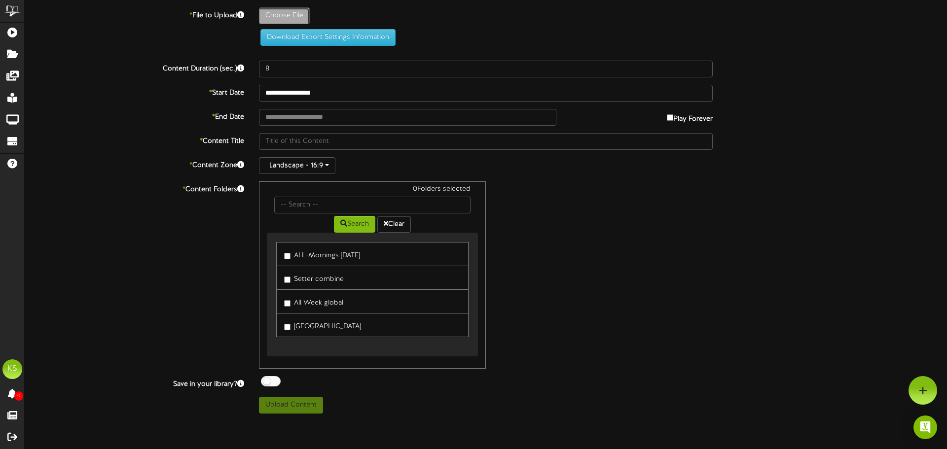 Image resolution: width=947 pixels, height=449 pixels. Describe the element at coordinates (134, 115) in the screenshot. I see `label: End Date` at that location.